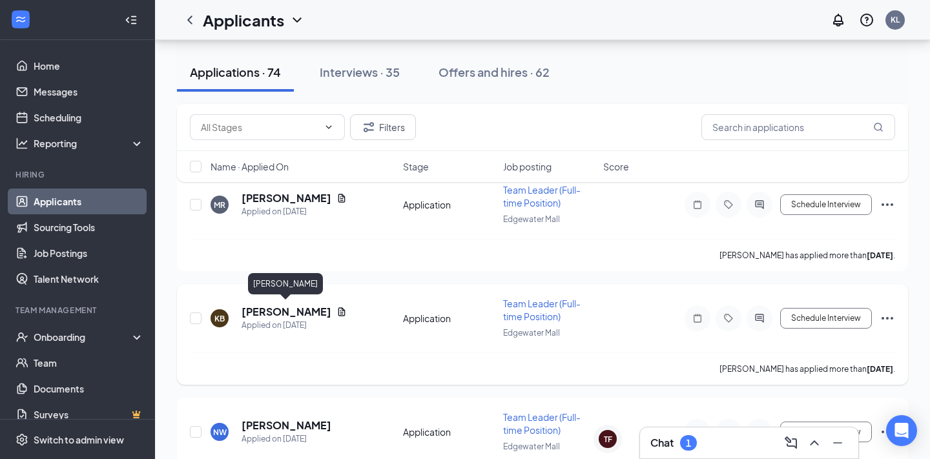  Describe the element at coordinates (79, 440) in the screenshot. I see `div: Switch to admin view` at that location.